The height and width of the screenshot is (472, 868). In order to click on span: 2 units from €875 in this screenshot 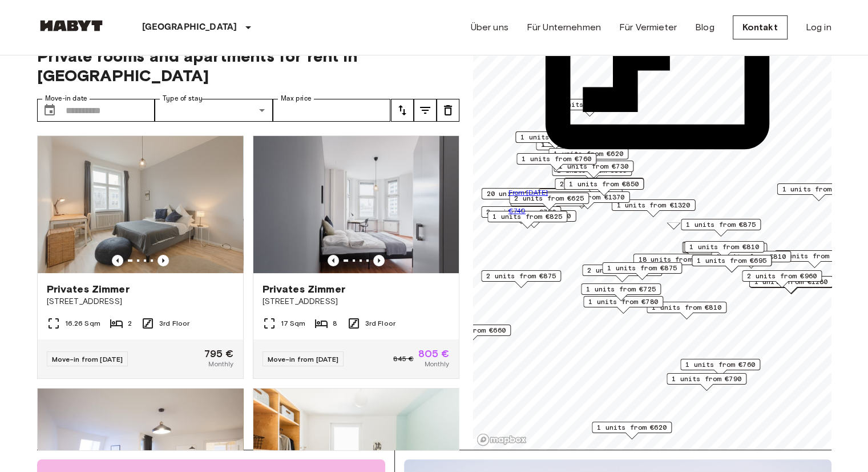, I will do `click(521, 275)`.